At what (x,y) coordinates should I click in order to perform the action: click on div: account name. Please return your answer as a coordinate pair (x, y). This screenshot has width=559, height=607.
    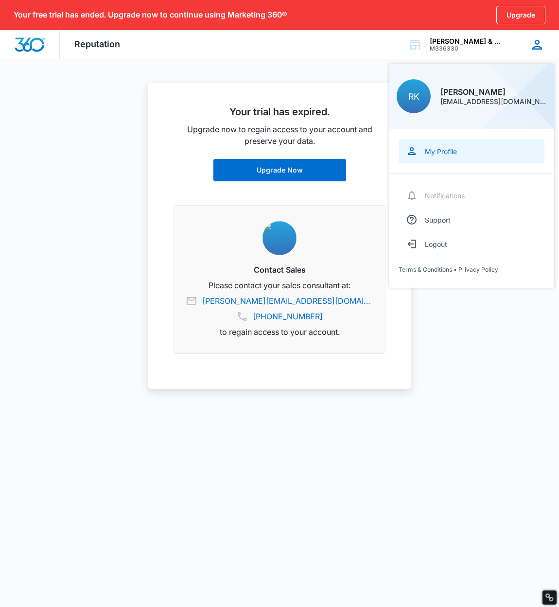
    Looking at the image, I should click on (465, 41).